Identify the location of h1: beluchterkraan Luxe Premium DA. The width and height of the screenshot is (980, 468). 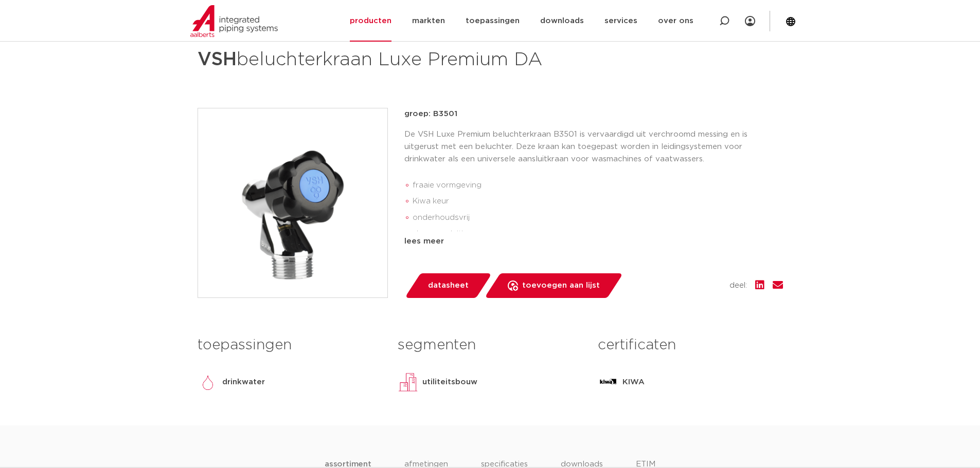
(390, 60).